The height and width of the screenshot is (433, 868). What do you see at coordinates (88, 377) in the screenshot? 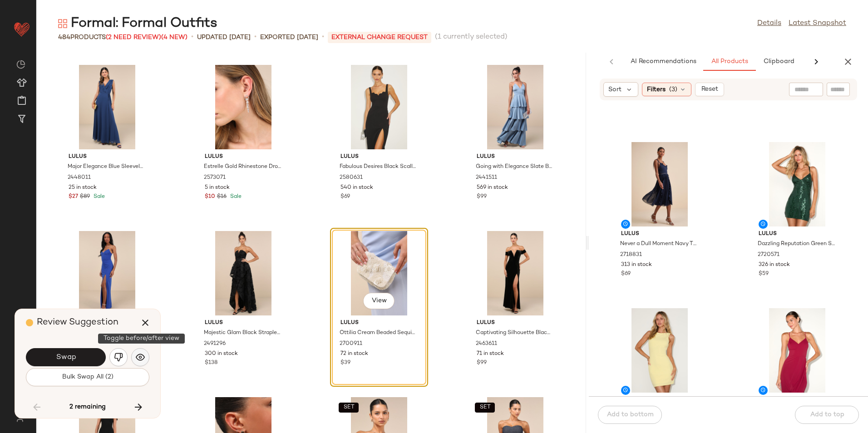
I see `button: Bulk Swap All (2)` at bounding box center [88, 377].